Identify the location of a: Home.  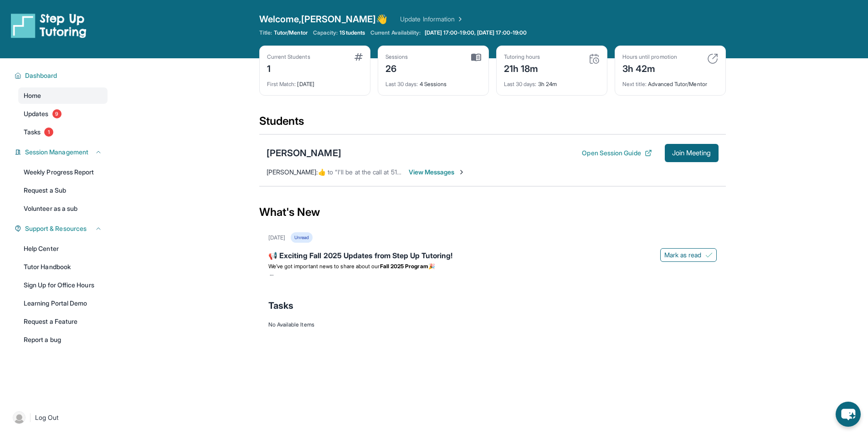
(63, 95).